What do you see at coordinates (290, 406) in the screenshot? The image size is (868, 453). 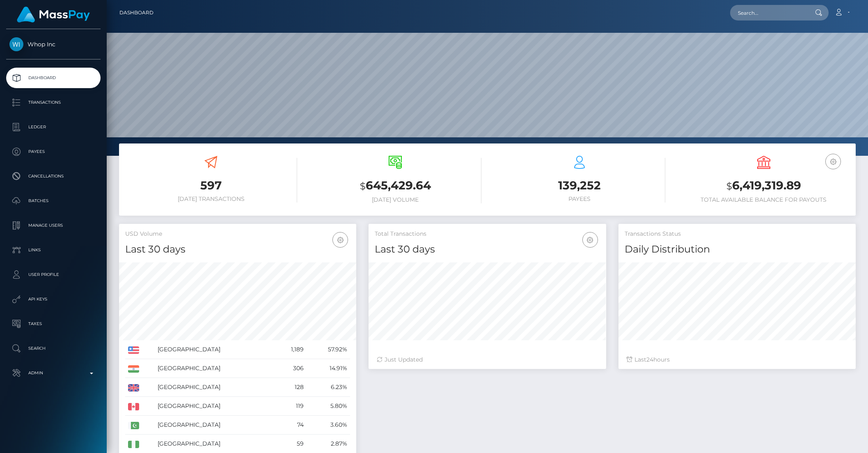 I see `td: 119` at bounding box center [290, 406].